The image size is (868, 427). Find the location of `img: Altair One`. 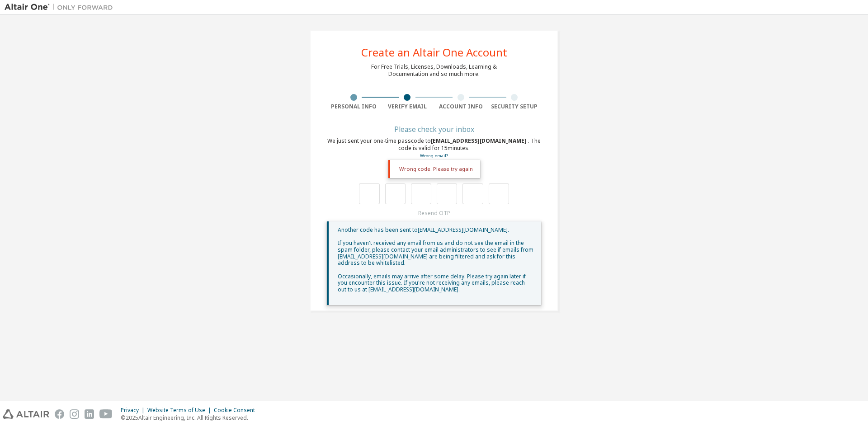

img: Altair One is located at coordinates (61, 7).